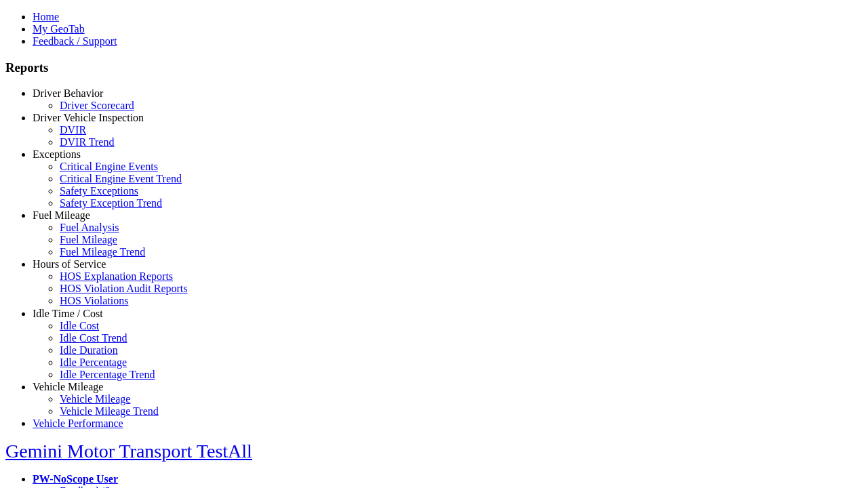 The width and height of the screenshot is (868, 488). What do you see at coordinates (75, 479) in the screenshot?
I see `a: PW-NoScope User` at bounding box center [75, 479].